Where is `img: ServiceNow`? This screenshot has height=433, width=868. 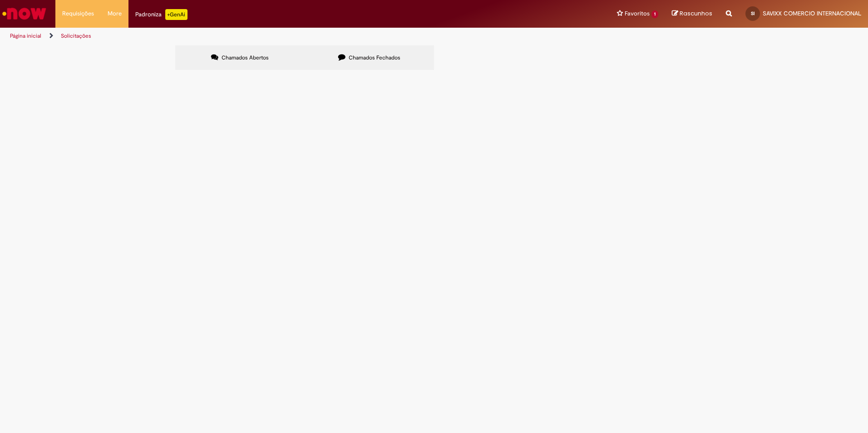 img: ServiceNow is located at coordinates (24, 13).